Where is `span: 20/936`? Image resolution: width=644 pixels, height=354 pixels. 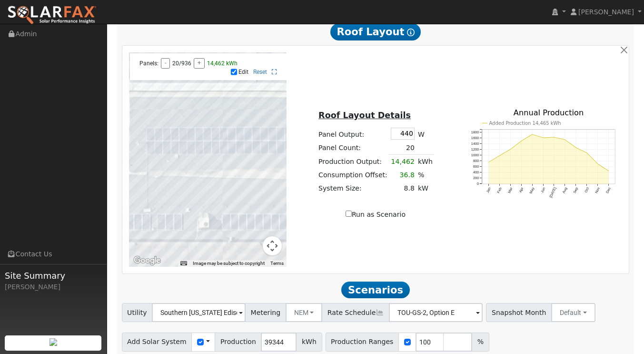 span: 20/936 is located at coordinates (182, 64).